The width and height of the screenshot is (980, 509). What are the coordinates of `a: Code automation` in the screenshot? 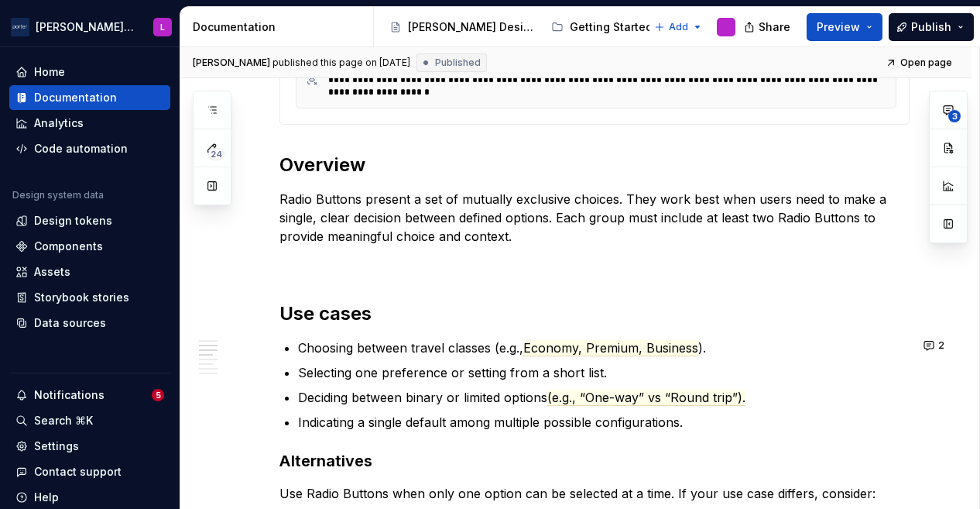 It's located at (90, 148).